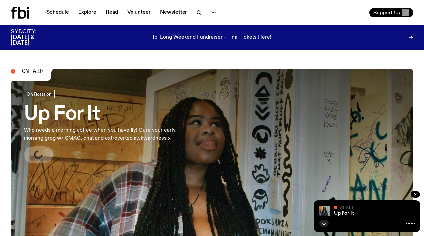 This screenshot has height=236, width=424. Describe the element at coordinates (39, 94) in the screenshot. I see `a: On Rotation` at that location.